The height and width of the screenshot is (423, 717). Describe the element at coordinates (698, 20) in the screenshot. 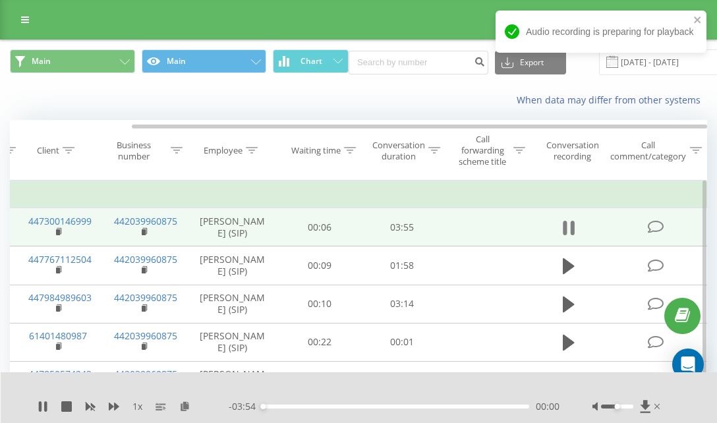

I see `button: close` at that location.